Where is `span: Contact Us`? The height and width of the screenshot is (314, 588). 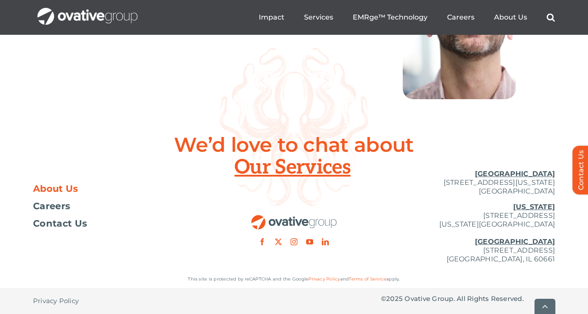
span: Contact Us is located at coordinates (60, 223).